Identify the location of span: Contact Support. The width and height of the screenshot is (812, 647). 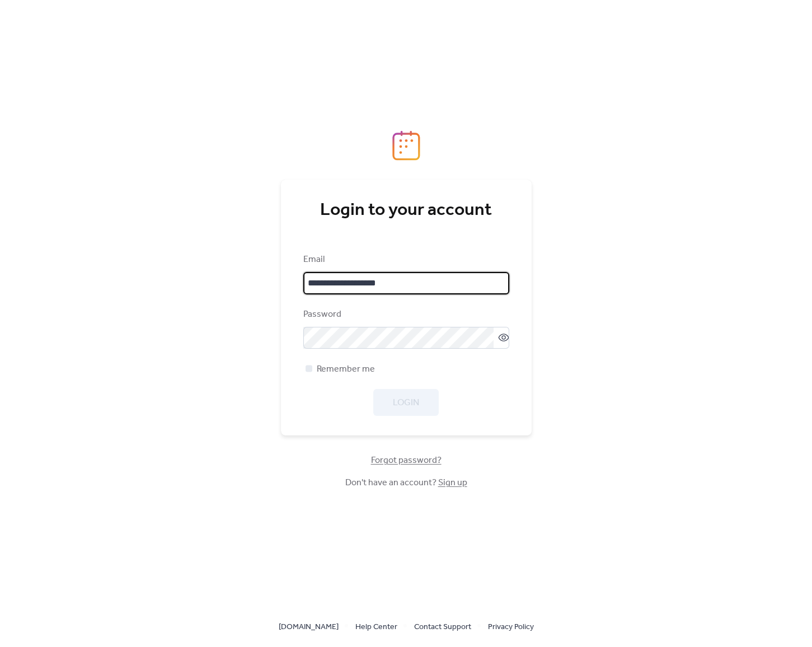
(442, 627).